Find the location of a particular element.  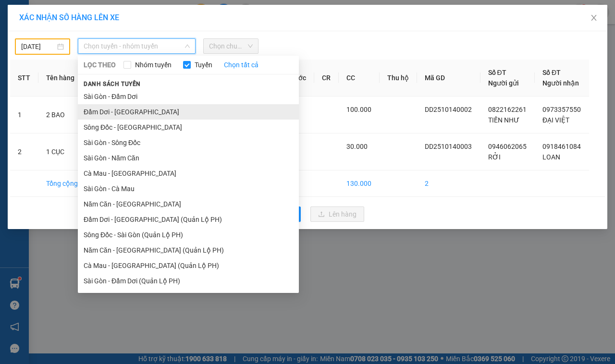

span: LOAN is located at coordinates (551, 157).